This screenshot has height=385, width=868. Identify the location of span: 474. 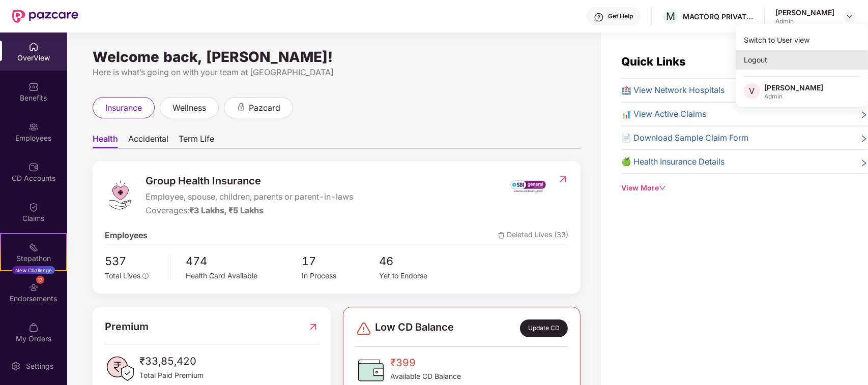
(244, 261).